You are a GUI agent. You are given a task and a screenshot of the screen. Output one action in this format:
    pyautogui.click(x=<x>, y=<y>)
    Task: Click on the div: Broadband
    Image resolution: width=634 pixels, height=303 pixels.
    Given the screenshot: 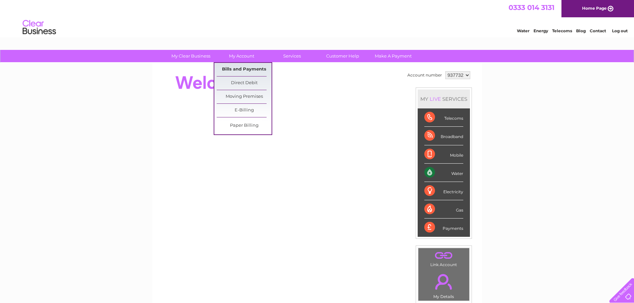 What is the action you would take?
    pyautogui.click(x=444, y=136)
    